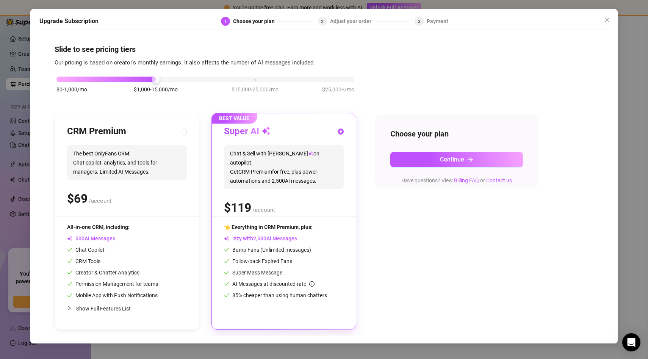 This screenshot has width=648, height=359. Describe the element at coordinates (353, 21) in the screenshot. I see `div: Adjust your order` at that location.